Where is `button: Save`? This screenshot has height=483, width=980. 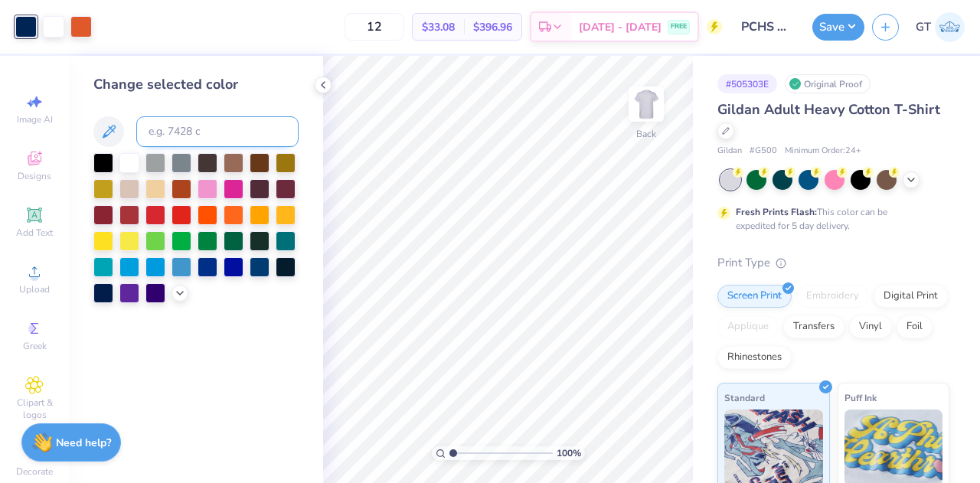 button: Save is located at coordinates (838, 27).